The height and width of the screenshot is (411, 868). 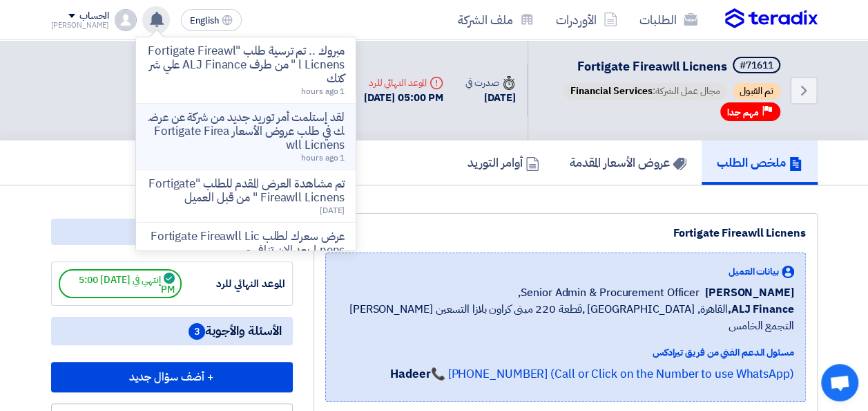 What do you see at coordinates (644, 91) in the screenshot?
I see `span: مجال عمل الشركة:` at bounding box center [644, 91].